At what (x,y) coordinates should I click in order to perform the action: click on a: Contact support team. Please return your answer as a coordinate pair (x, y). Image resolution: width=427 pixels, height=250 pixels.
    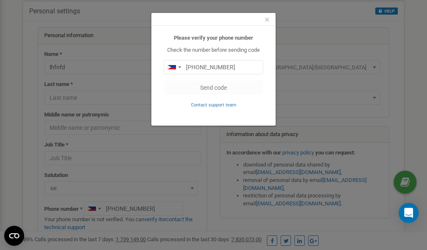
    Looking at the image, I should click on (214, 104).